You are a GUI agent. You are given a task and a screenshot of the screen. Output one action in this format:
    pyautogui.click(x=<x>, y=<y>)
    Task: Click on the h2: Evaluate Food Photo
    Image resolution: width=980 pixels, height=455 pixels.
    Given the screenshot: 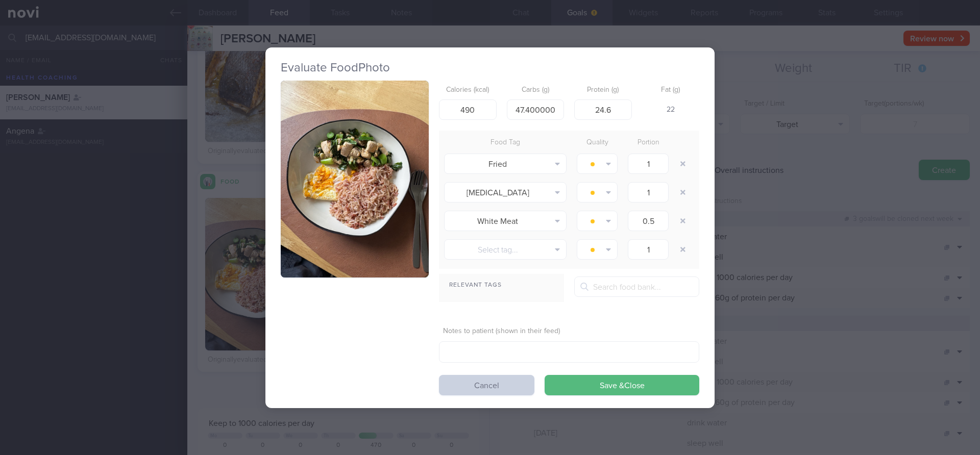 What is the action you would take?
    pyautogui.click(x=490, y=68)
    